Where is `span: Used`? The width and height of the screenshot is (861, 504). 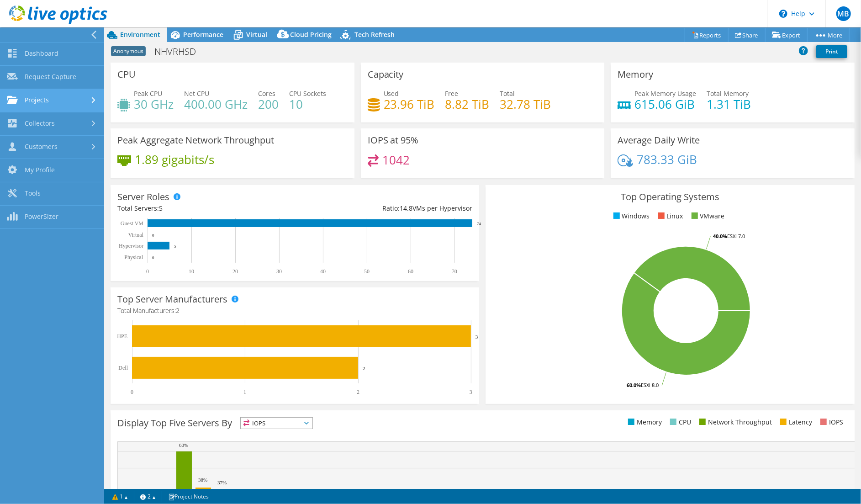 span: Used is located at coordinates (392, 93).